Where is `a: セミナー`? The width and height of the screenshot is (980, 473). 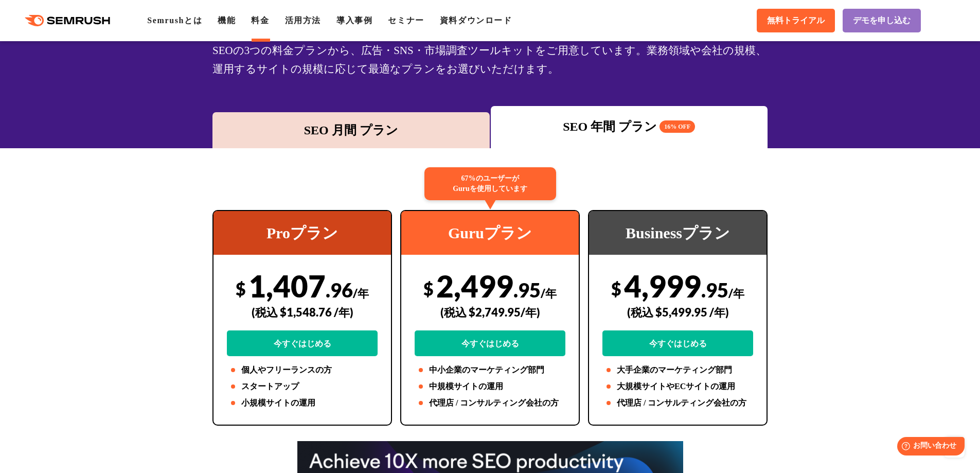
a: セミナー is located at coordinates (406, 20).